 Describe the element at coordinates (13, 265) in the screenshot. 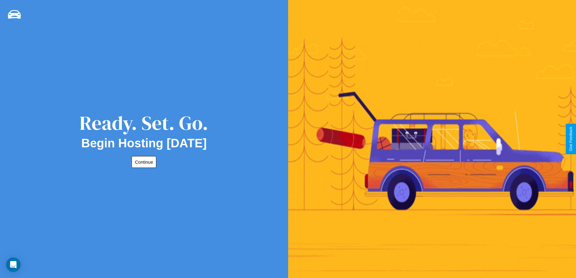

I see `div: Open Intercom Messenger` at that location.